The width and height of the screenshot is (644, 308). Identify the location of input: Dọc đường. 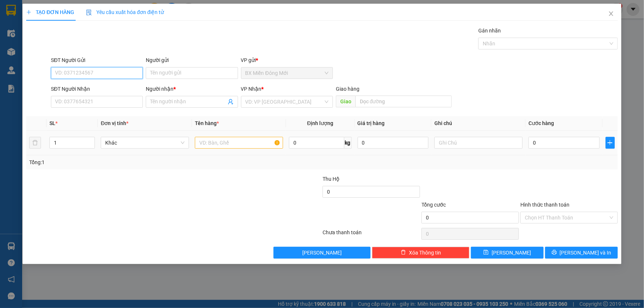
(404, 101).